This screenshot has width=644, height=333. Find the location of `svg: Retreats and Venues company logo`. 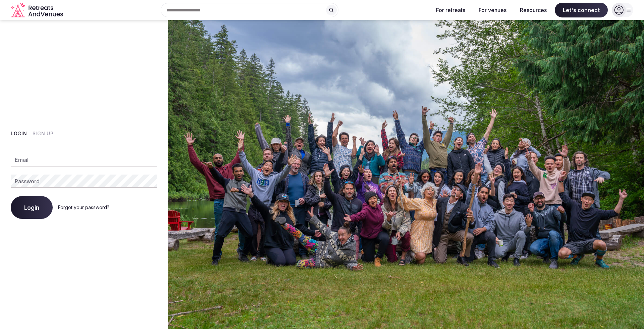

svg: Retreats and Venues company logo is located at coordinates (38, 10).